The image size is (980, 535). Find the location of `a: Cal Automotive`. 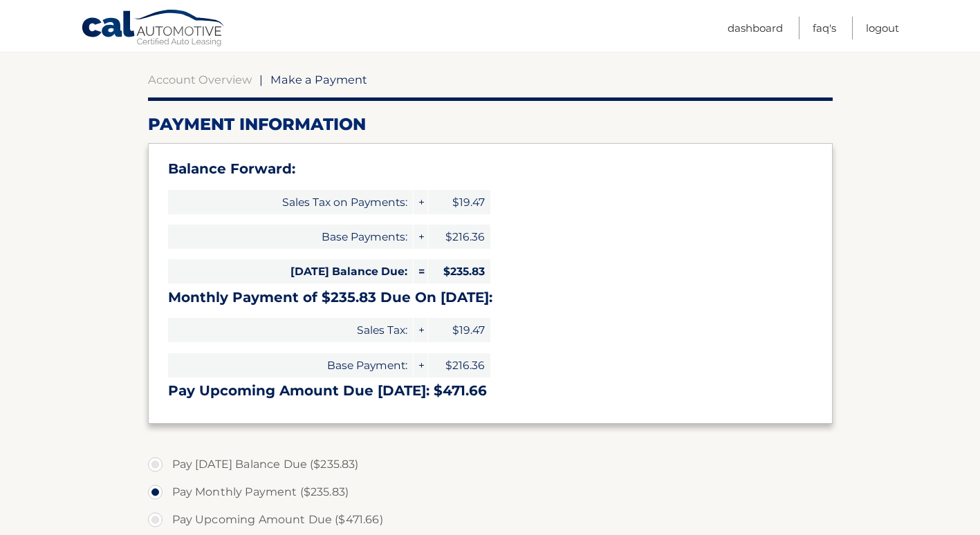

a: Cal Automotive is located at coordinates (154, 29).